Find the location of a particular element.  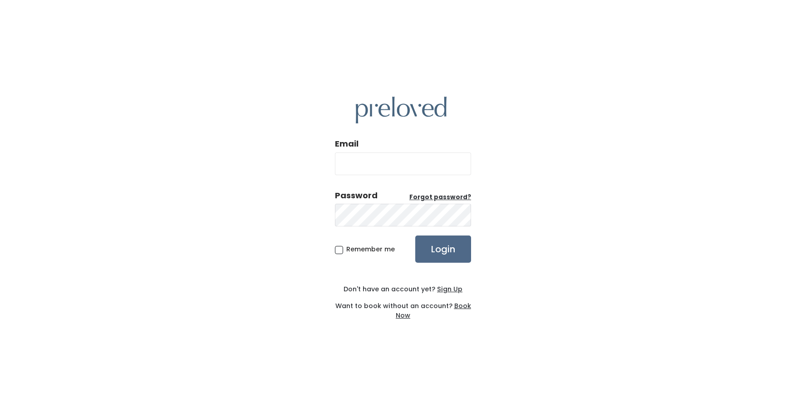

a: Book Now is located at coordinates (433, 310).